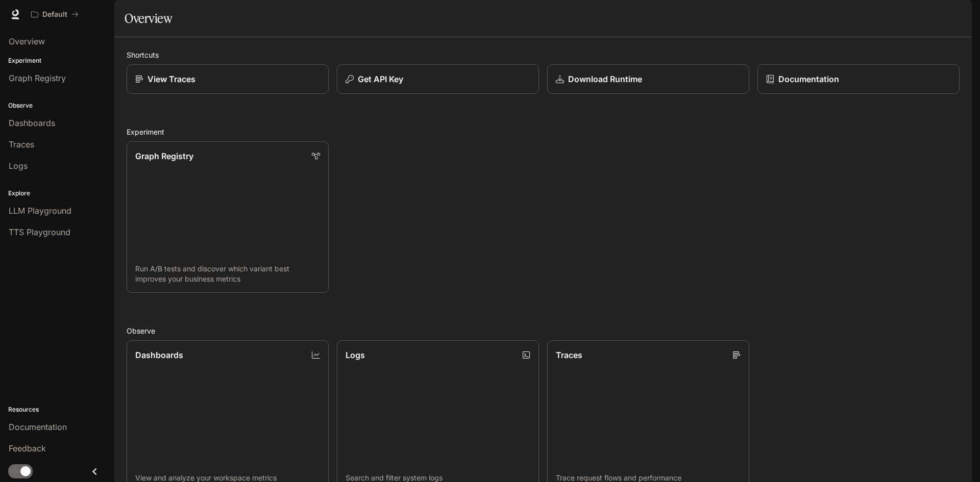  I want to click on p: View Traces, so click(172, 79).